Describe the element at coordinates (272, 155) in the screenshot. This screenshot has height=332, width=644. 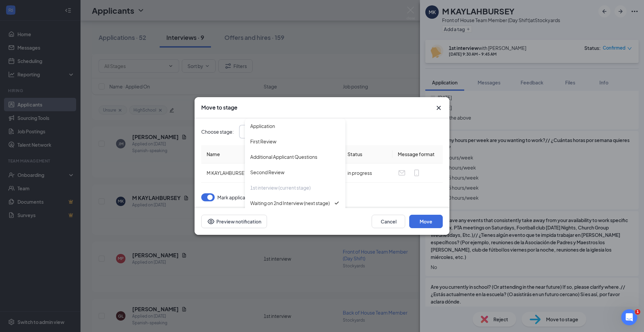
I see `th: Name` at that location.